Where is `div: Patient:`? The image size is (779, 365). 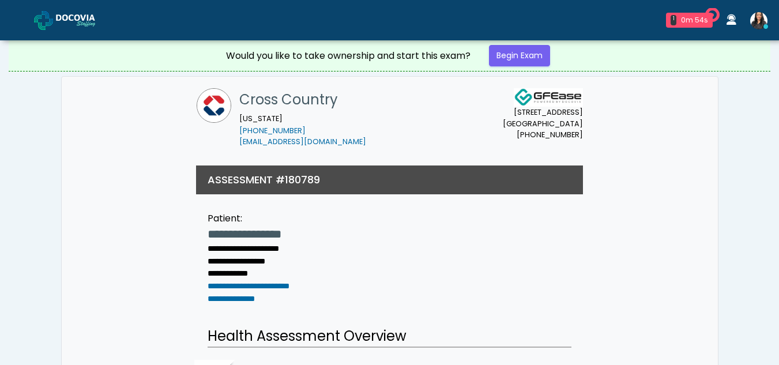
div: Patient: is located at coordinates (249, 219).